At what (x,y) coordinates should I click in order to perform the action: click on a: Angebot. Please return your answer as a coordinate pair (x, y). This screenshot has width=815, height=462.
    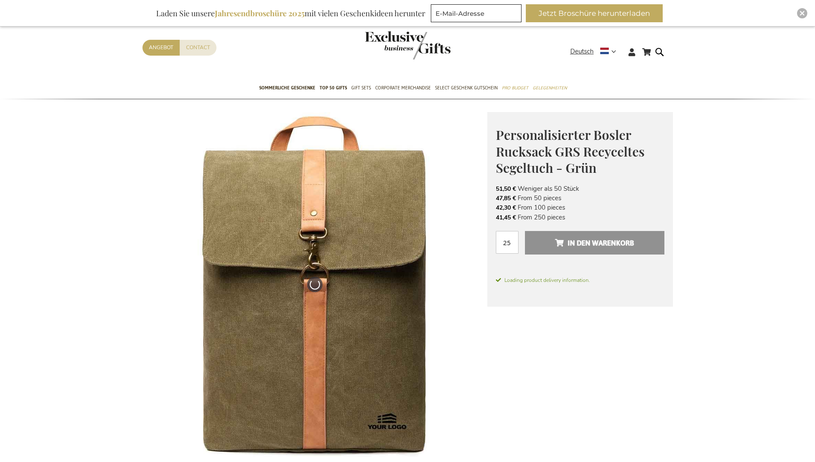
    Looking at the image, I should click on (161, 48).